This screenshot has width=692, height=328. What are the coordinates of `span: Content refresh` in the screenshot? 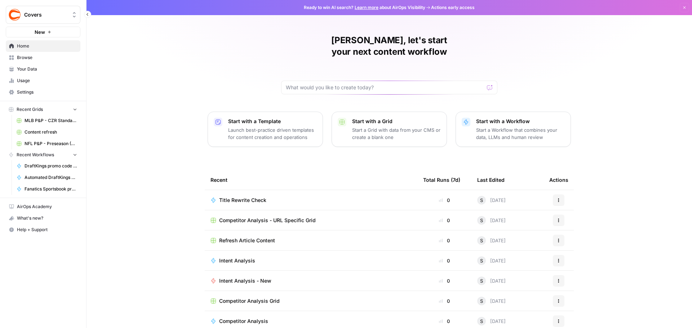 It's located at (51, 132).